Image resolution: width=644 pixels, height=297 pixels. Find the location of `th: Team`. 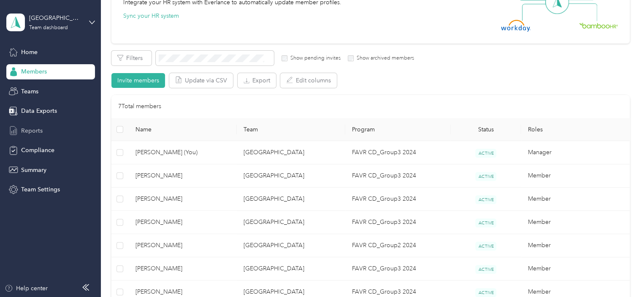

th: Team is located at coordinates (291, 129).